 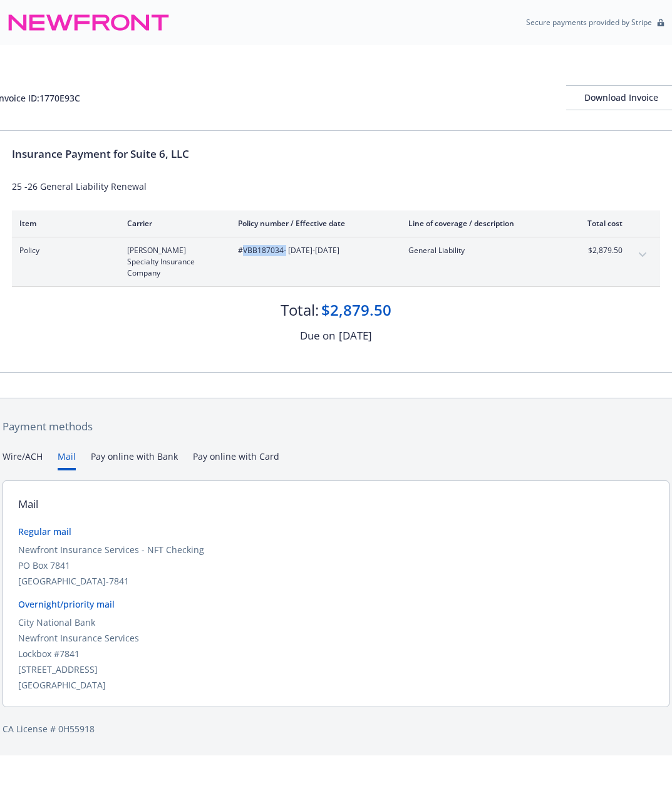 I want to click on div: Insurance Payment for Suite 6, LLC, so click(x=336, y=154).